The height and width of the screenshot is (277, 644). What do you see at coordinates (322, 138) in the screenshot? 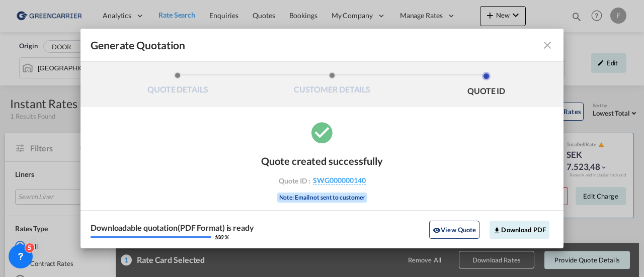
I see `md-dialog: Generate QuotationQUOTE ...` at bounding box center [322, 138].